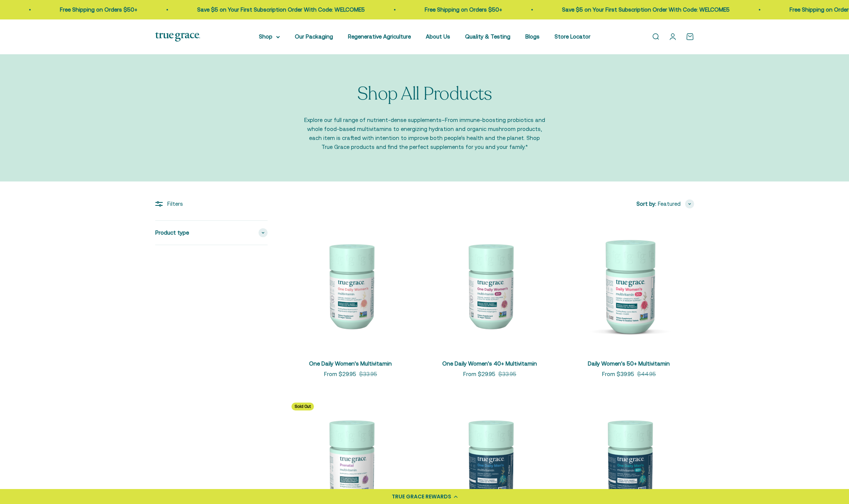 This screenshot has width=849, height=504. Describe the element at coordinates (172, 232) in the screenshot. I see `span: Product type` at that location.